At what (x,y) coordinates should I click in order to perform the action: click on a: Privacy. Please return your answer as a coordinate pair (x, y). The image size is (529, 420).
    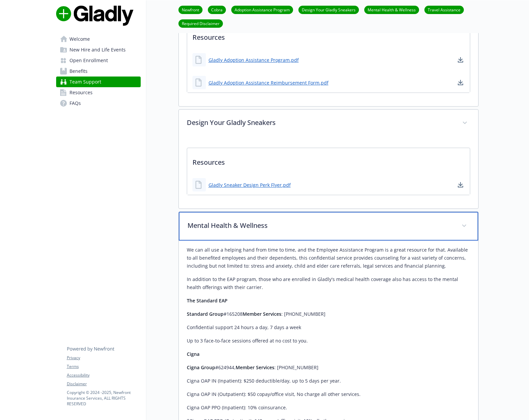
    Looking at the image, I should click on (104, 358).